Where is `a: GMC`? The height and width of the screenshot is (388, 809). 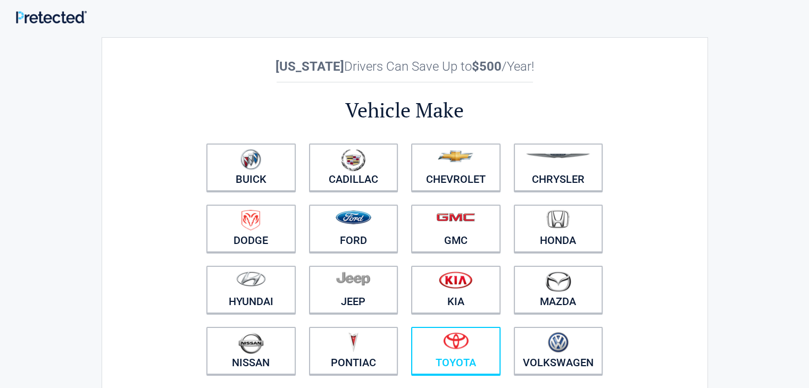
a: GMC is located at coordinates (456, 229).